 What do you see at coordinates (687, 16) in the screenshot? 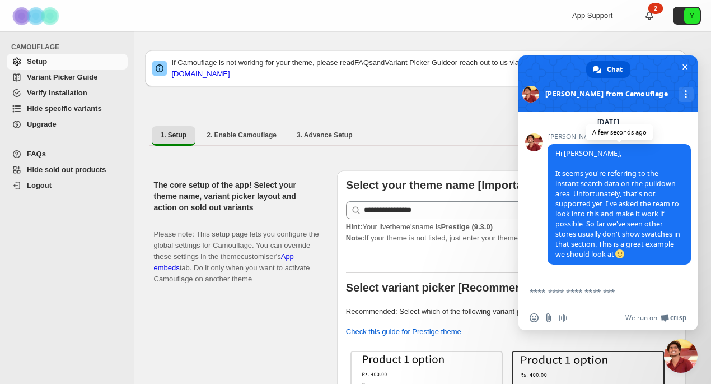
I see `button: Avatar with initials Y` at bounding box center [687, 16].